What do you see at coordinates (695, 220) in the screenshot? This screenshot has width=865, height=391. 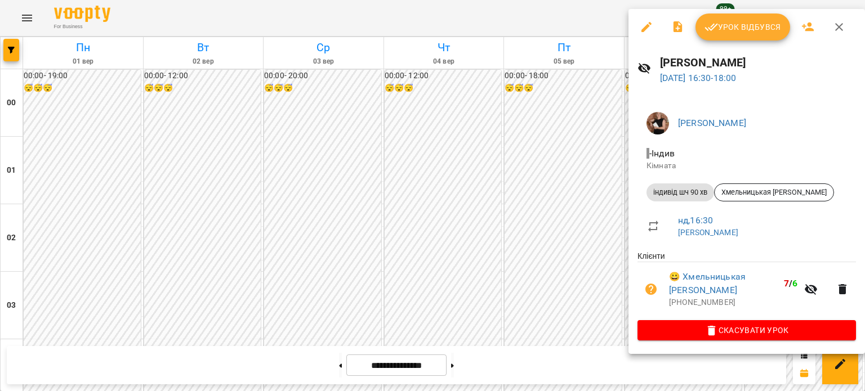 I see `a: нд , 16:30` at bounding box center [695, 220].